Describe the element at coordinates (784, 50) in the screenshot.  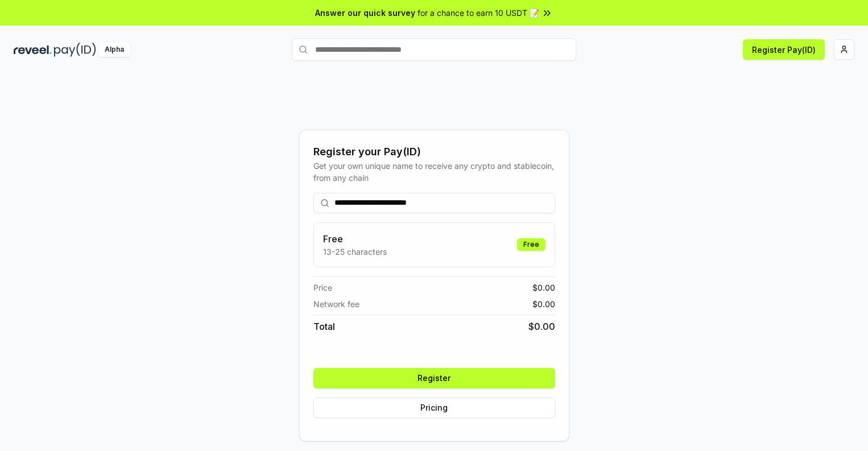
I see `button: Register Pay(ID)` at that location.